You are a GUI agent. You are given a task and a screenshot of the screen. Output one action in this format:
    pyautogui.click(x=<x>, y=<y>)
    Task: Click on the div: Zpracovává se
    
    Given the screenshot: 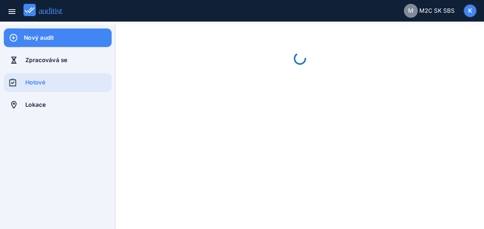 What is the action you would take?
    pyautogui.click(x=69, y=60)
    